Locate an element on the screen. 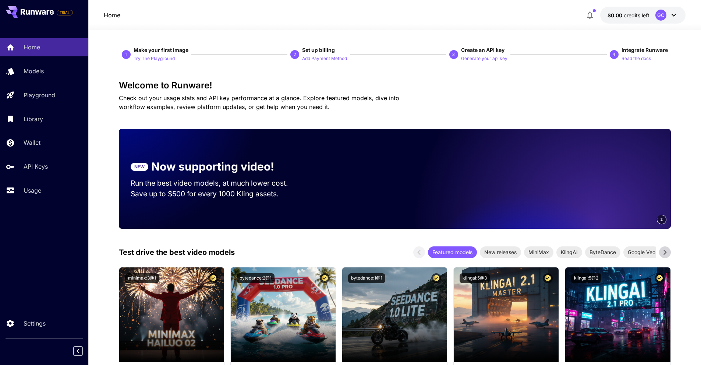 The image size is (701, 365). span: credits left is located at coordinates (637, 15).